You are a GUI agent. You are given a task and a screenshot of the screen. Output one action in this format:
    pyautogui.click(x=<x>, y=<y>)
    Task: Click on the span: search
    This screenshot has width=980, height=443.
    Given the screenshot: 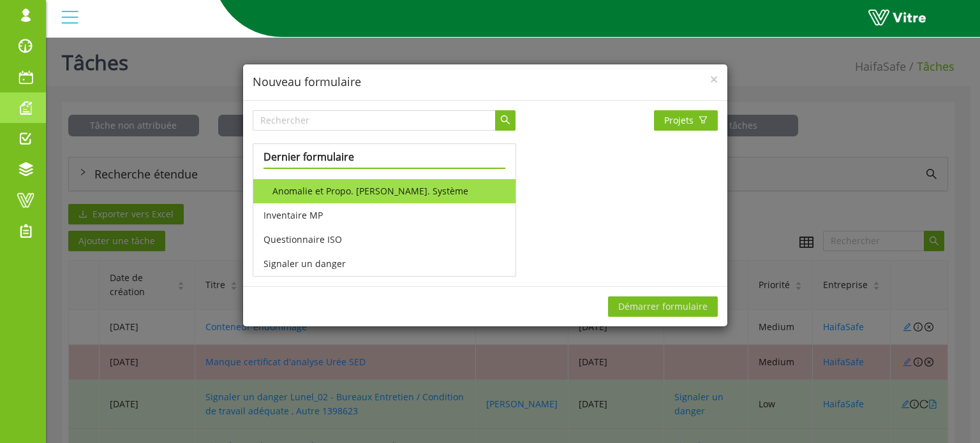 What is the action you would take?
    pyautogui.click(x=505, y=120)
    